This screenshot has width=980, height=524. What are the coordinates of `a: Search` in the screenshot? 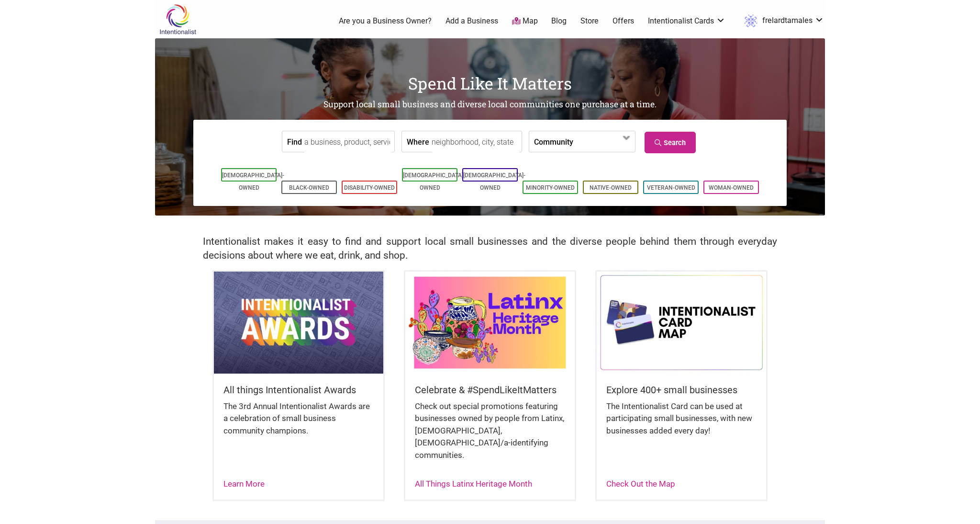 It's located at (670, 143).